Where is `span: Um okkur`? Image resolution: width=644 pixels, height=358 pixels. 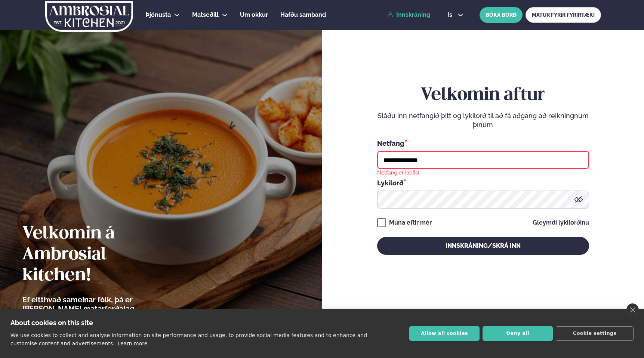
span: Um okkur is located at coordinates (254, 14).